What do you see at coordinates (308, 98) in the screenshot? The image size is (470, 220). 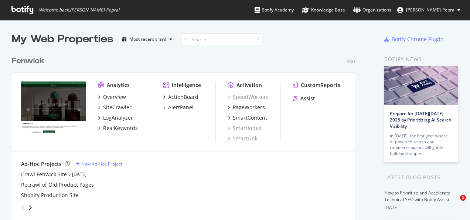 I see `div: Assist` at bounding box center [308, 98].